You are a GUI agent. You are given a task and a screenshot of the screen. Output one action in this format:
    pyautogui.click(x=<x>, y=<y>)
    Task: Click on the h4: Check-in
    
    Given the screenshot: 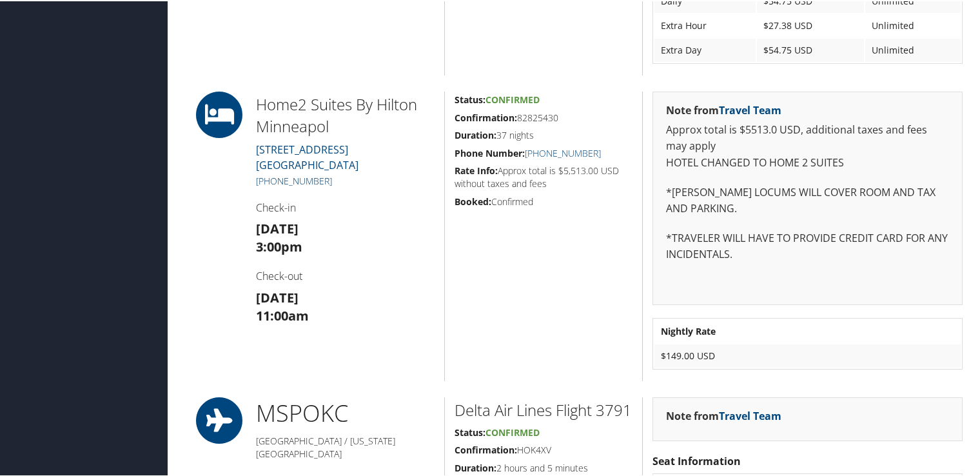 What is the action you would take?
    pyautogui.click(x=345, y=206)
    